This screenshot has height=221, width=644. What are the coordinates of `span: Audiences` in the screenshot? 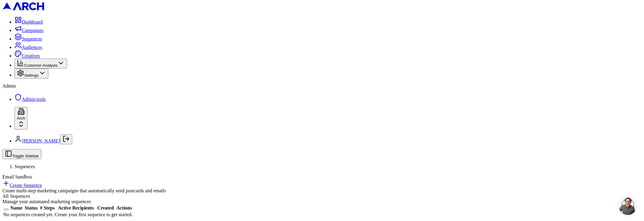 It's located at (32, 47).